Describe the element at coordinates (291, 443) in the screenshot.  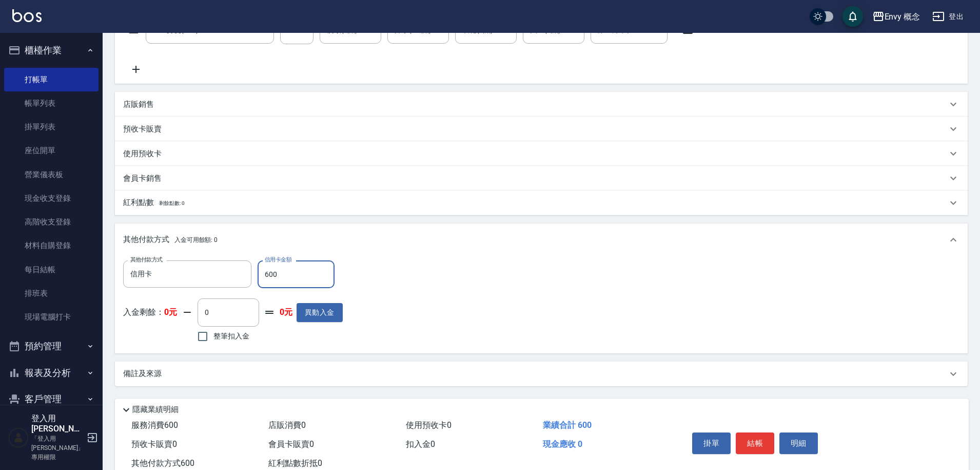
I see `span: 會員卡販賣 0` at that location.